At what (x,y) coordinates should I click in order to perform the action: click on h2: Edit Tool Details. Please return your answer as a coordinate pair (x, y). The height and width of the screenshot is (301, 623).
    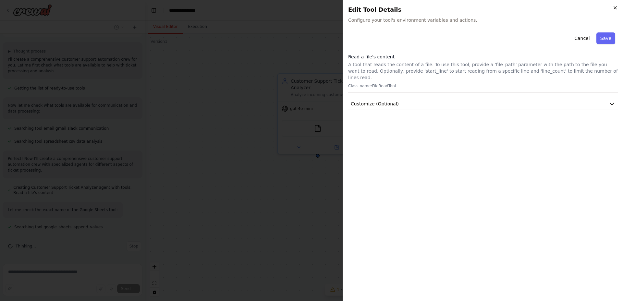
    Looking at the image, I should click on (483, 10).